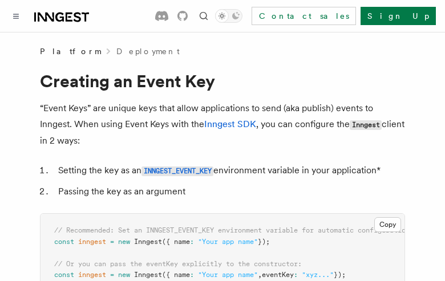 Image resolution: width=445 pixels, height=281 pixels. Describe the element at coordinates (229, 16) in the screenshot. I see `button: Toggle dark mode` at that location.